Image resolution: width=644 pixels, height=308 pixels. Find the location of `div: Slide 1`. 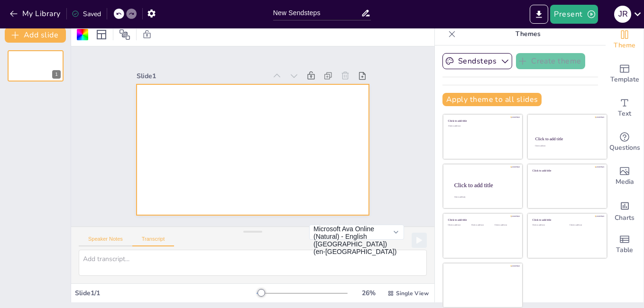

div: Slide 1 is located at coordinates (222, 62).